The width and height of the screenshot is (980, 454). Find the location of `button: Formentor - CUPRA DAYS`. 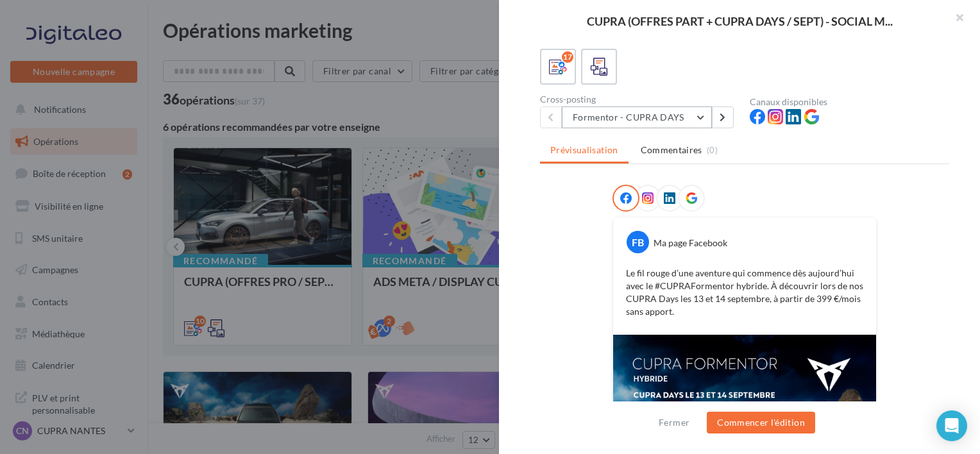

button: Formentor - CUPRA DAYS is located at coordinates (637, 117).